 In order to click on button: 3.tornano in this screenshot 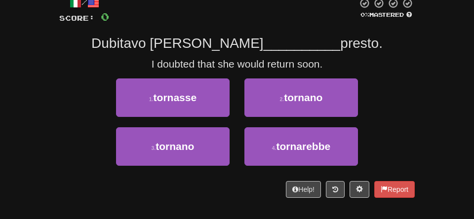, I will do `click(173, 147)`.